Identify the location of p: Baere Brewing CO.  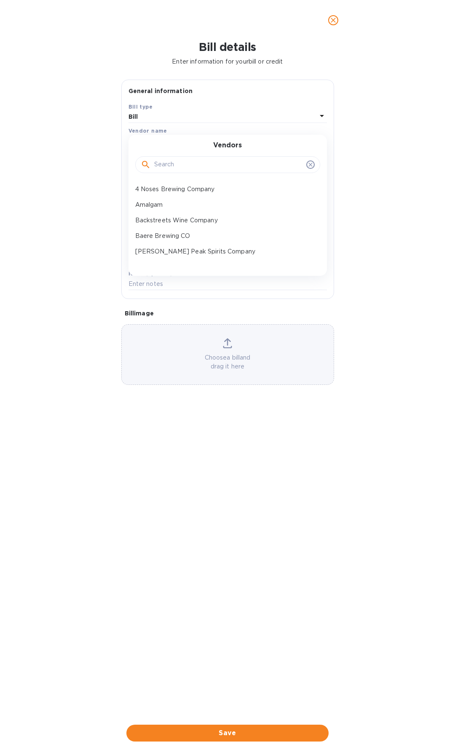
(224, 236).